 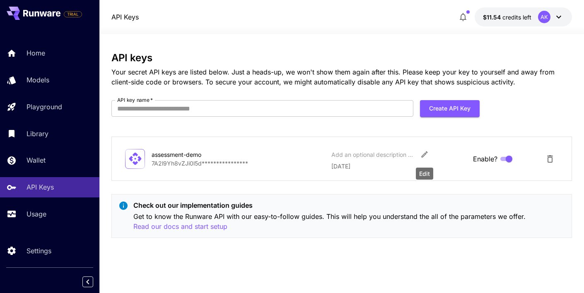 What do you see at coordinates (180, 227) in the screenshot?
I see `button: Read our docs and start setup` at bounding box center [180, 227].